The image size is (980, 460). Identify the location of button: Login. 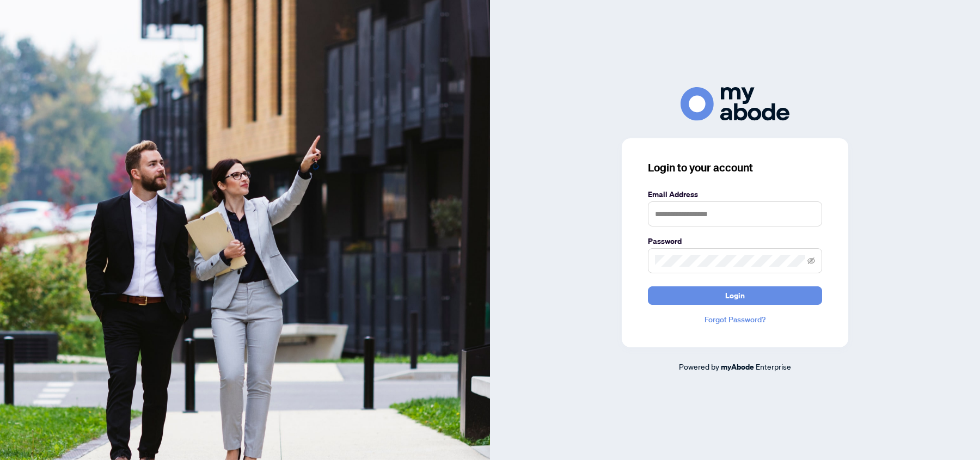
(735, 296).